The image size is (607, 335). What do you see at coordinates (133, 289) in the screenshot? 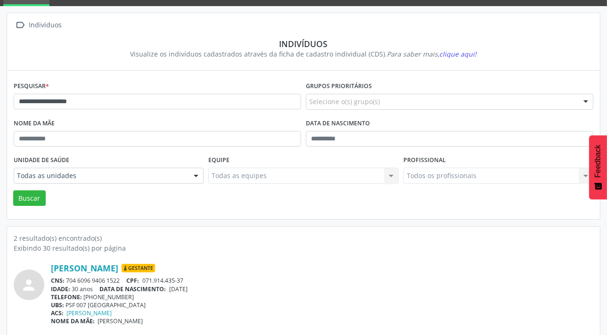
I see `span: DATA DE NASCIMENTO:` at bounding box center [133, 289].